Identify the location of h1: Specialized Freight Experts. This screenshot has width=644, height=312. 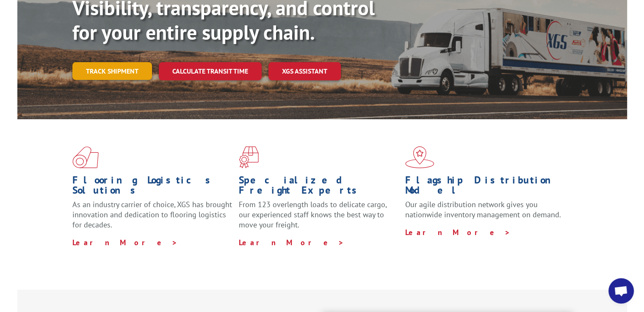
(319, 188).